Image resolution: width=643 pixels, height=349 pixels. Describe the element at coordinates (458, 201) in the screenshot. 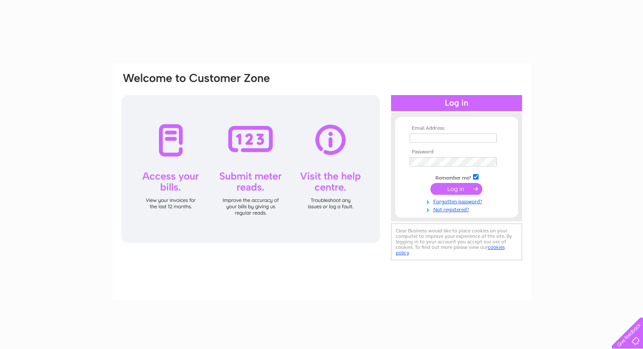

I see `a: Forgotten password?` at that location.